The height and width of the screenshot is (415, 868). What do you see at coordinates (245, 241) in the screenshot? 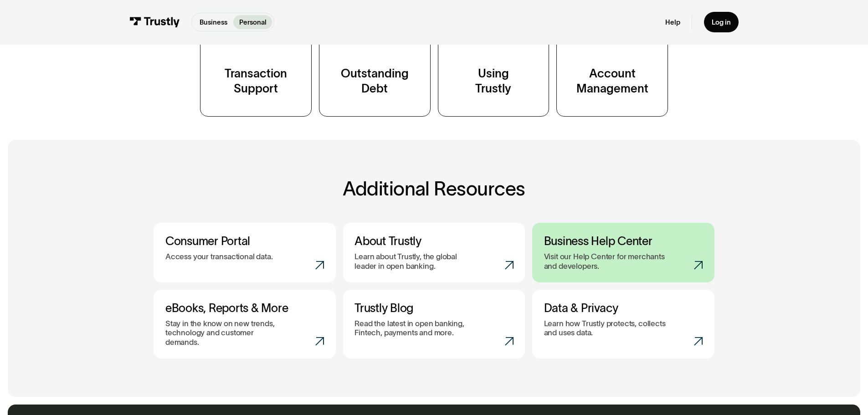
I see `h3: Consumer Portal` at bounding box center [245, 241].